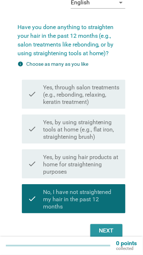 Image resolution: width=143 pixels, height=255 pixels. What do you see at coordinates (81, 165) in the screenshot?
I see `label: Yes, by using hair products at home for straightening purposes` at bounding box center [81, 165].